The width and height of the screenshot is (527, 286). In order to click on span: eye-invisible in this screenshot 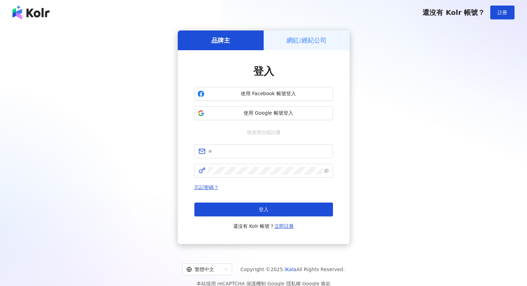, I will do `click(326, 171)`.